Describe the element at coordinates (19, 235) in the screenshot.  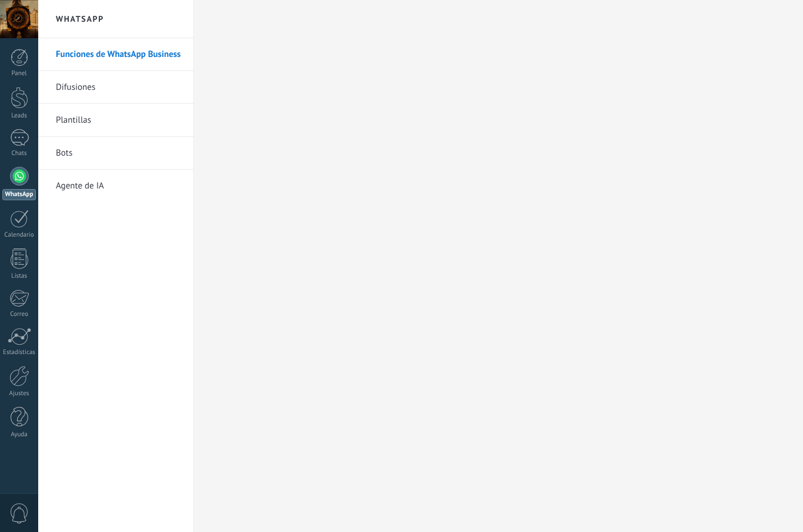
I see `div: Calendario` at that location.